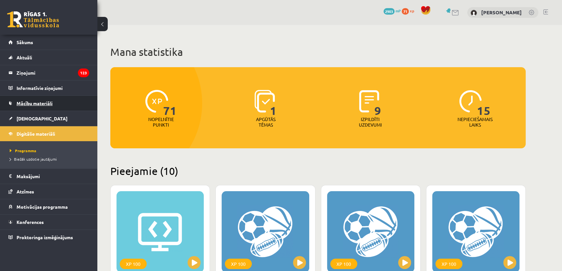  What do you see at coordinates (264, 101) in the screenshot?
I see `img: icon-learned-topics-4a711ccc23c960034f471b6e78daf4a3bad4a20eaf4de84257b87e66633f6470.svg` at bounding box center [264, 101].